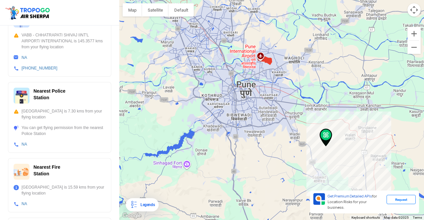  What do you see at coordinates (401, 200) in the screenshot?
I see `div: Request` at bounding box center [401, 200].